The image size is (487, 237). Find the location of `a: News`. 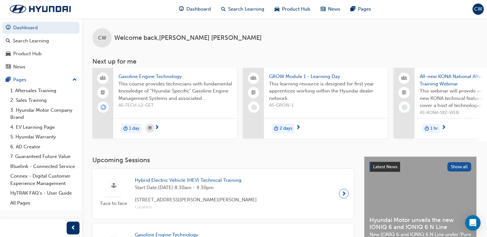

a: News is located at coordinates (41, 67).